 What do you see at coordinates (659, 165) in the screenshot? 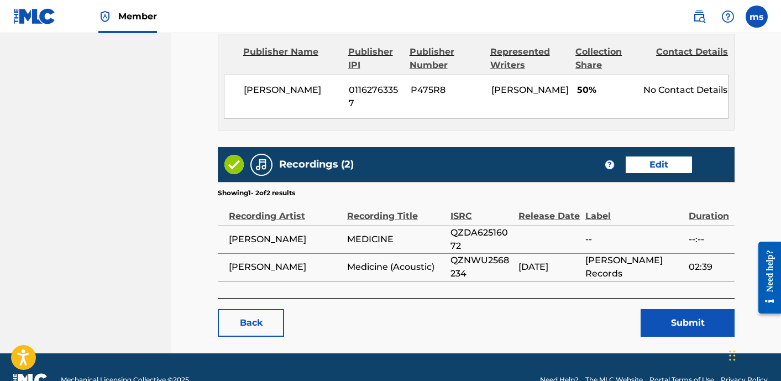
I see `a: Edit` at bounding box center [659, 165].